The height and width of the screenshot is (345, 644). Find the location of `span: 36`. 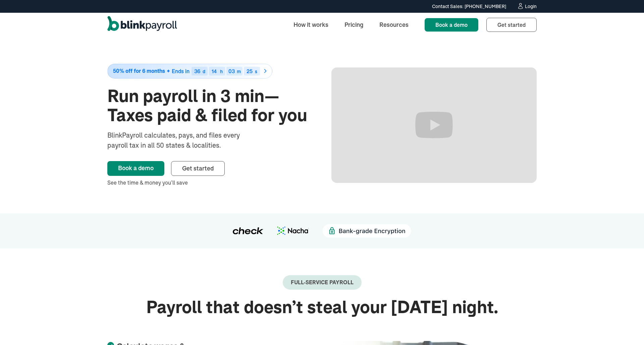

span: 36 is located at coordinates (197, 71).